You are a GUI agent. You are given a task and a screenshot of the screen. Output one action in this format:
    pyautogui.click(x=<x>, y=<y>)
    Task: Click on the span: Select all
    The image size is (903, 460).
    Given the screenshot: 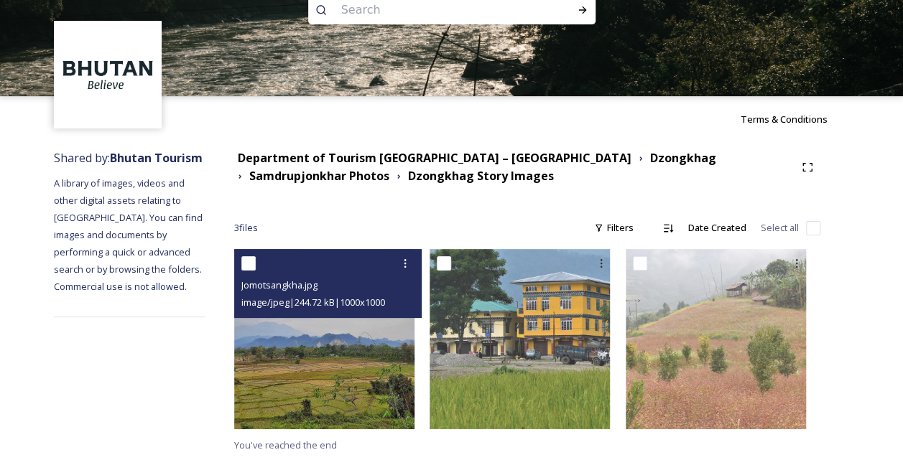 What is the action you would take?
    pyautogui.click(x=779, y=228)
    